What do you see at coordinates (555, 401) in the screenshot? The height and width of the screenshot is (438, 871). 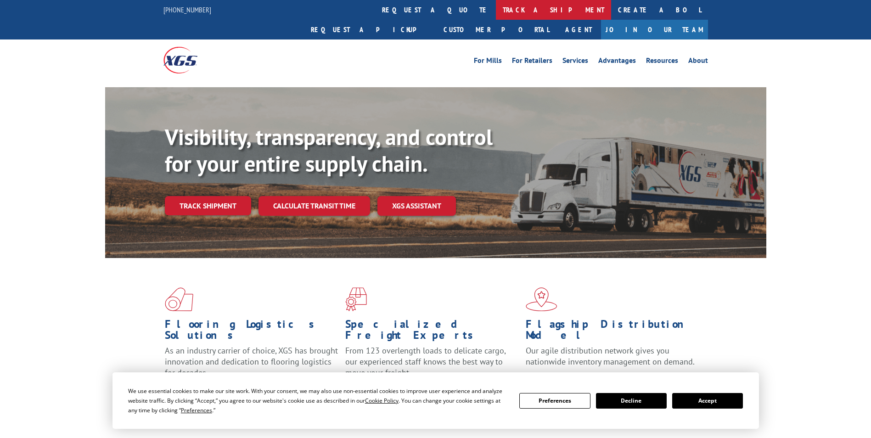 I see `button: Preferences` at bounding box center [555, 401].